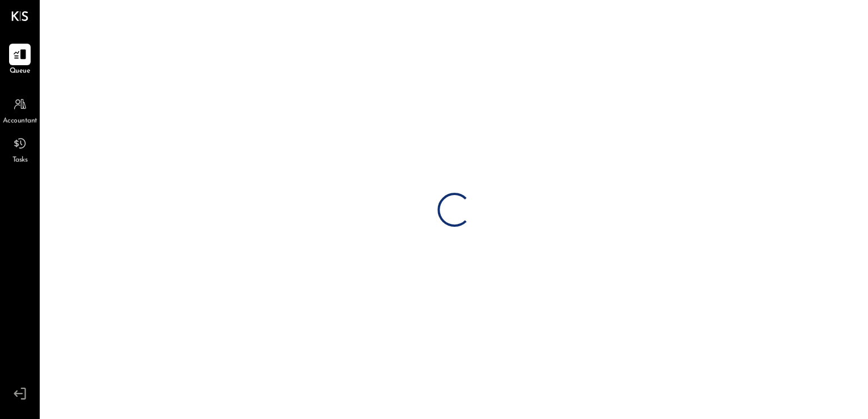  I want to click on a: Queue, so click(20, 60).